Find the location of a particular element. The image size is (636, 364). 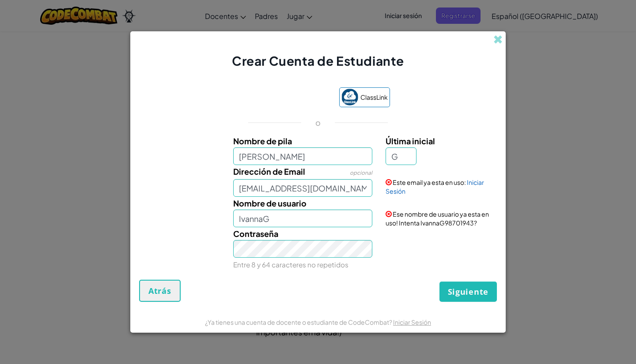

span: Nombre de pila is located at coordinates (263, 141).